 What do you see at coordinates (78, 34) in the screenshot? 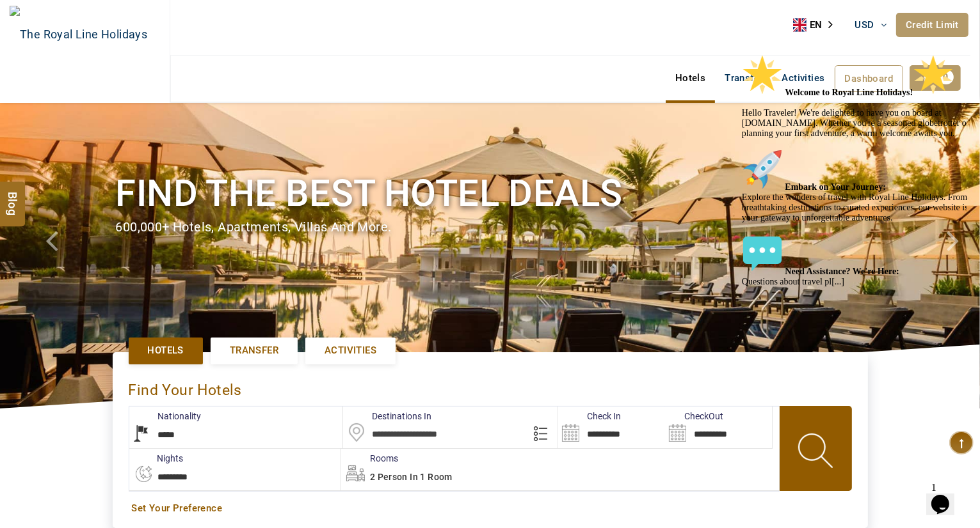
I see `img: The Royal Line Holidays` at bounding box center [78, 34].